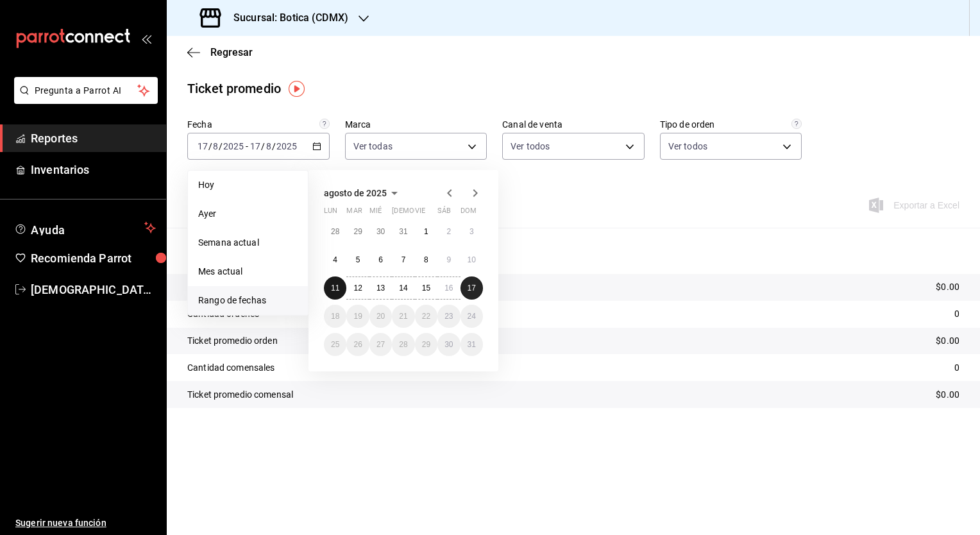  What do you see at coordinates (468, 213) in the screenshot?
I see `abbr: domingo` at bounding box center [468, 213].